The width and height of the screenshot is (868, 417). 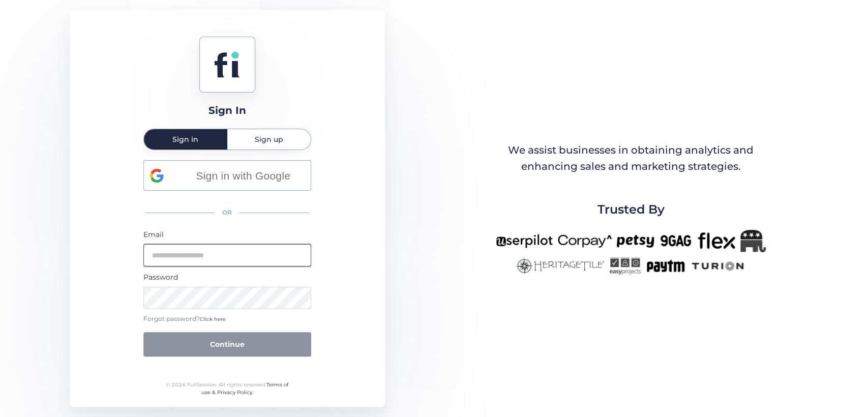 I want to click on img: turion-new.png, so click(x=717, y=266).